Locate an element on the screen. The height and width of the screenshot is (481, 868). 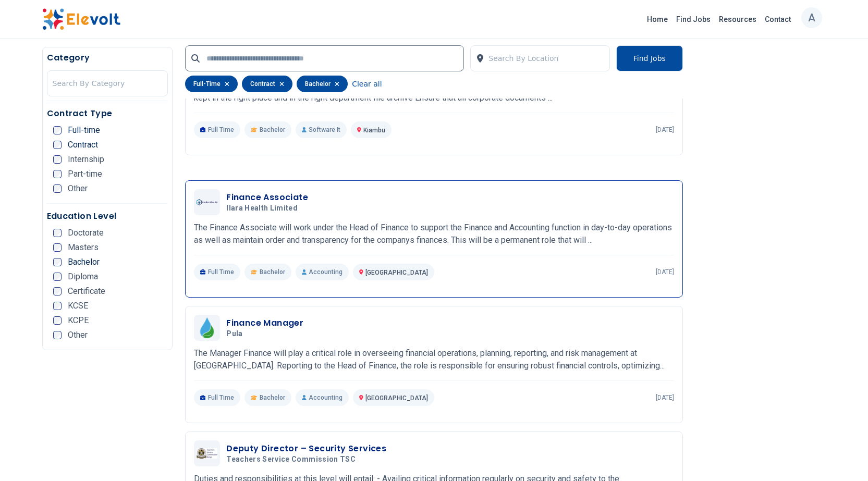
button: Find Jobs is located at coordinates (649, 59).